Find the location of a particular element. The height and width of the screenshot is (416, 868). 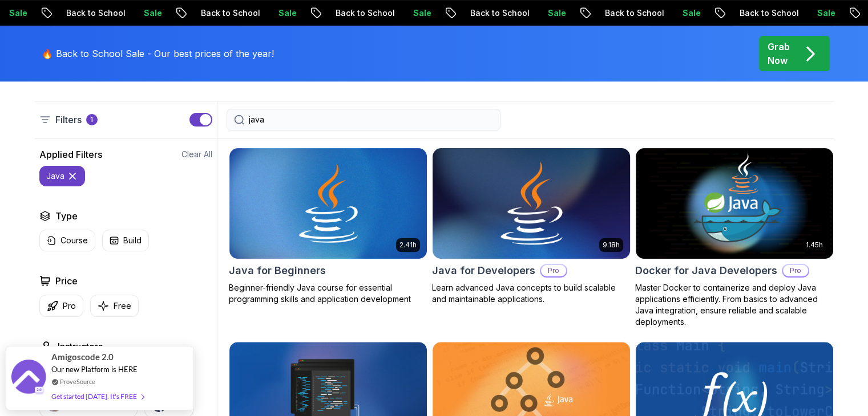

span: Our new Platform is HERE is located at coordinates (94, 369).